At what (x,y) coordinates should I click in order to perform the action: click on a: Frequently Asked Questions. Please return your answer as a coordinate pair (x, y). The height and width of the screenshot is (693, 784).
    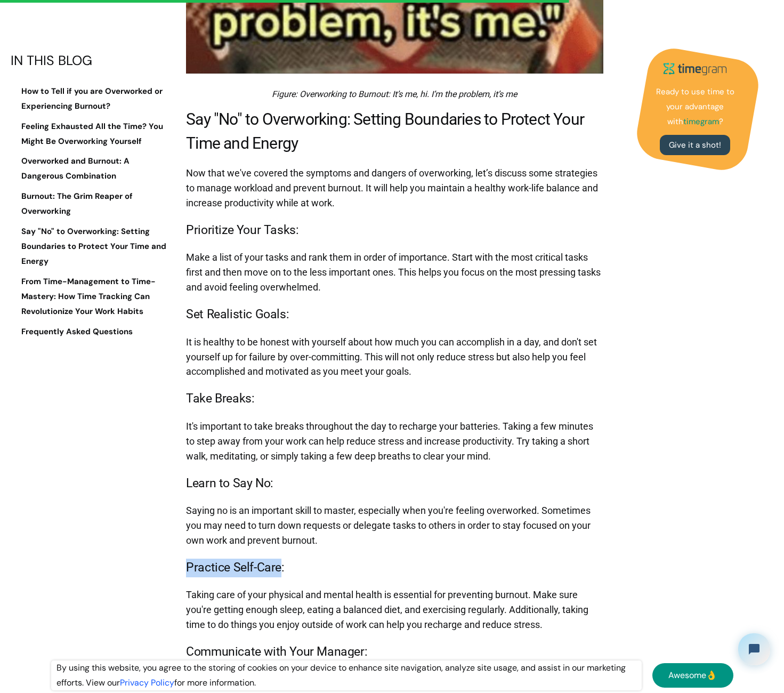
    Looking at the image, I should click on (90, 332).